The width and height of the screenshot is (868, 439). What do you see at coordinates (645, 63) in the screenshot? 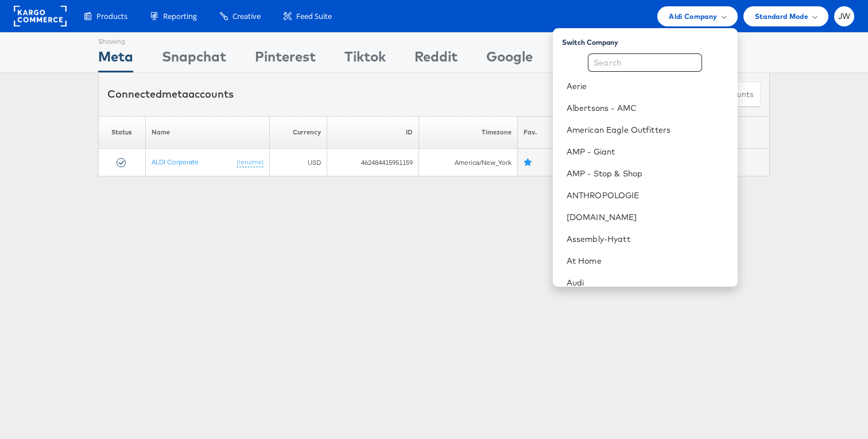
I see `input: Search` at bounding box center [645, 63].